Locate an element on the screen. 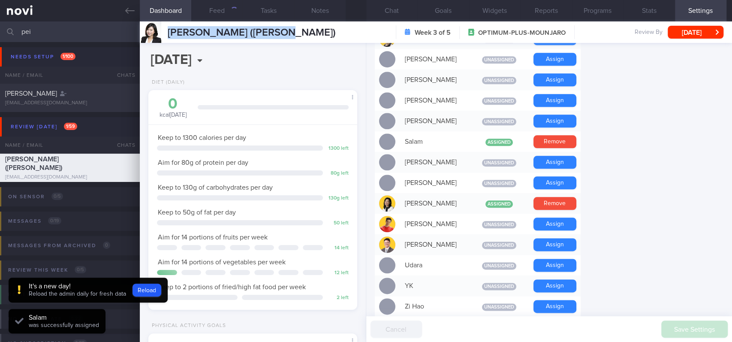 The image size is (732, 342). div: Review this week is located at coordinates (47, 270).